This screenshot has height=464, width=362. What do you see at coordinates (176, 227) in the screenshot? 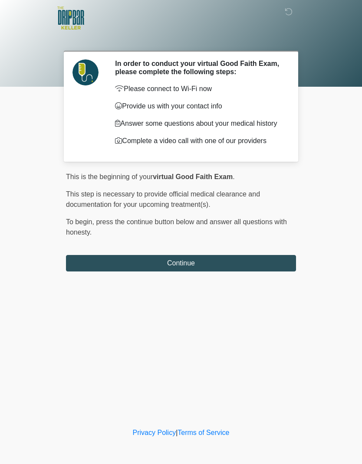
I see `span: press the continue button below and answer all questions with honesty.` at bounding box center [176, 227].